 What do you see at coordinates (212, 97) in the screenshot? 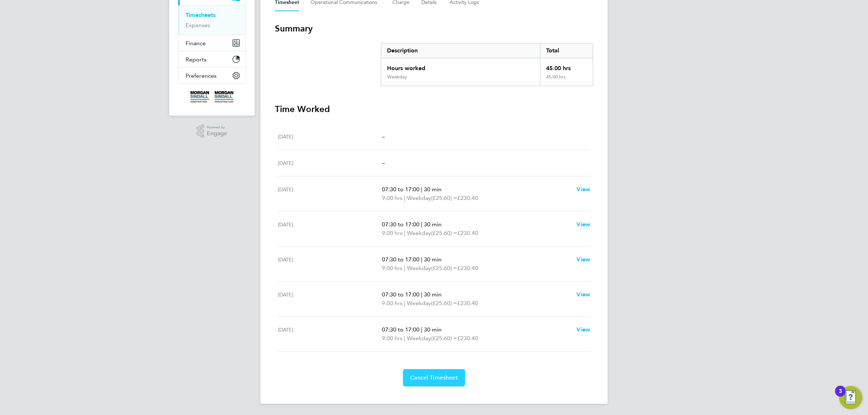
I see `img: morgansindall-logo-retina.png` at bounding box center [212, 97].